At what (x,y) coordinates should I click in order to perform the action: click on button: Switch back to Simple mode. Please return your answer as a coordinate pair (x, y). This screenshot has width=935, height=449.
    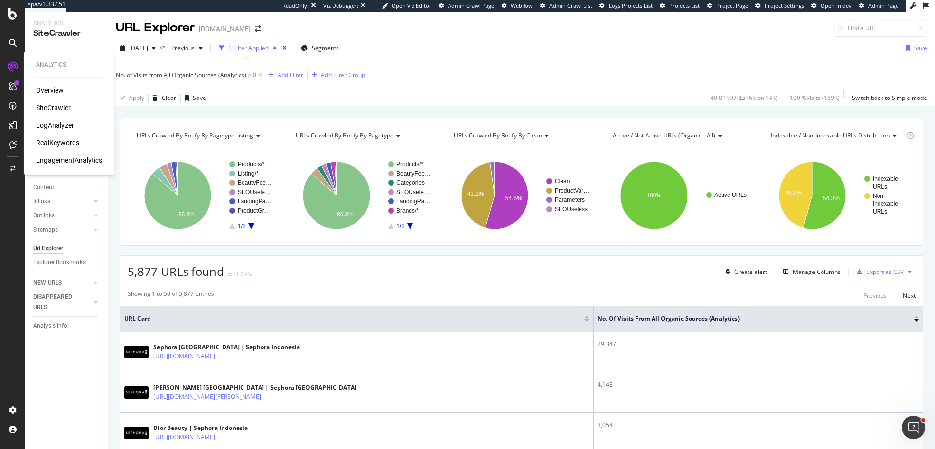
    Looking at the image, I should click on (887, 98).